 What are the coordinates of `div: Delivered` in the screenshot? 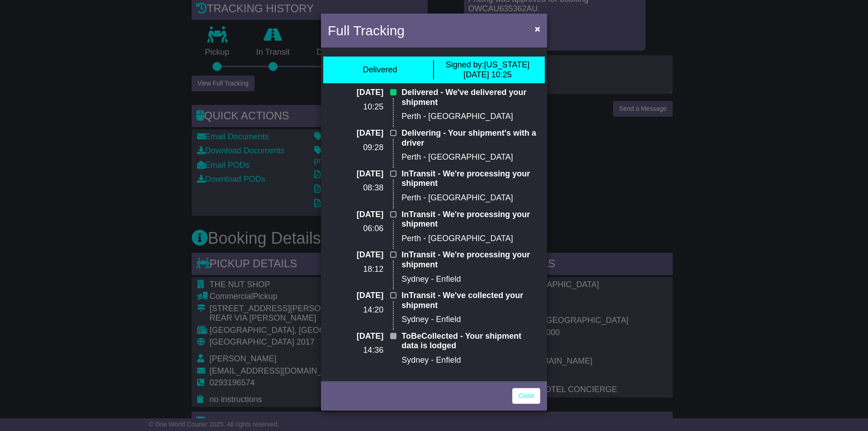 It's located at (380, 70).